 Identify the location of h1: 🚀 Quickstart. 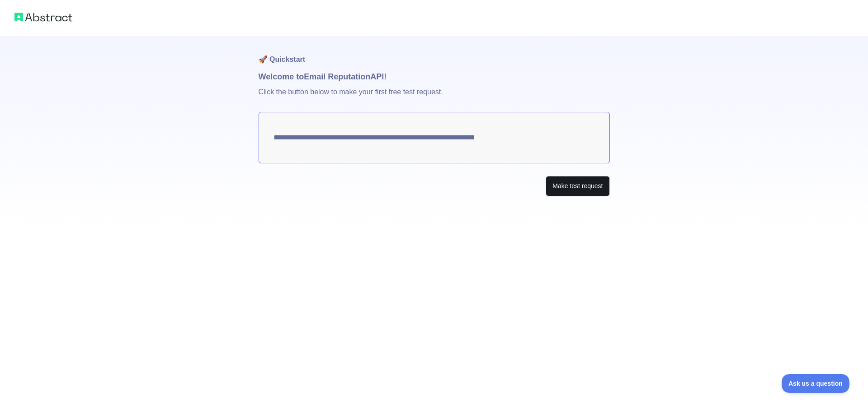
(434, 54).